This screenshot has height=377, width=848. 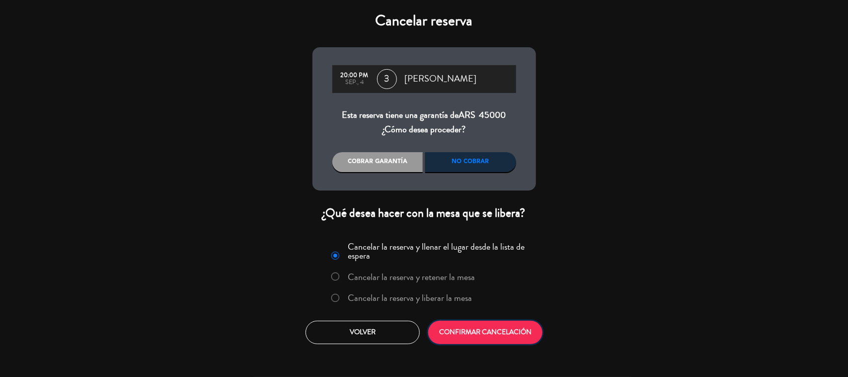 What do you see at coordinates (493, 115) in the screenshot?
I see `span: 45000` at bounding box center [493, 115].